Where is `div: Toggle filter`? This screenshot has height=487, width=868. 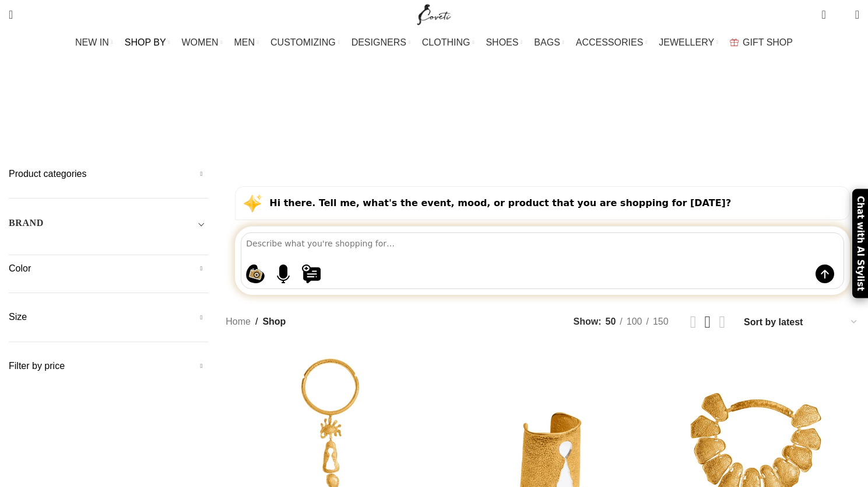
div: Toggle filter is located at coordinates (109, 227).